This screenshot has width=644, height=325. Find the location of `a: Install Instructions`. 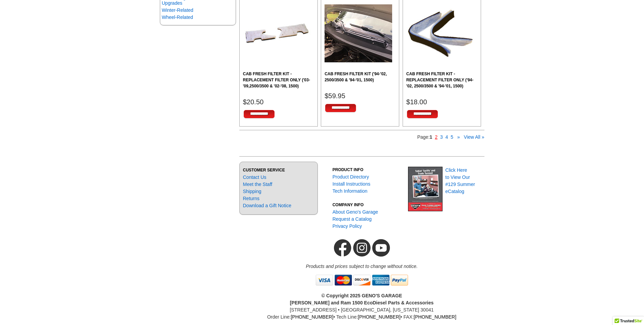

a: Install Instructions is located at coordinates (351, 184).